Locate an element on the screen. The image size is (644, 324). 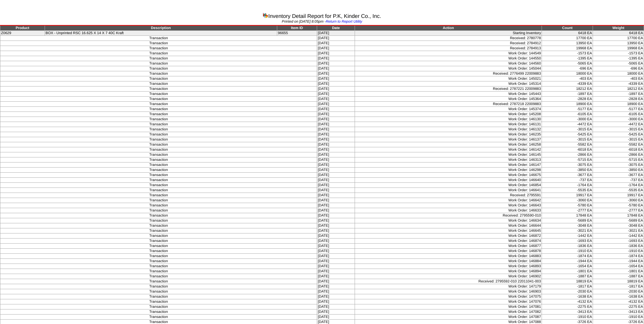
td: Work Order: 146893 is located at coordinates (448, 266).